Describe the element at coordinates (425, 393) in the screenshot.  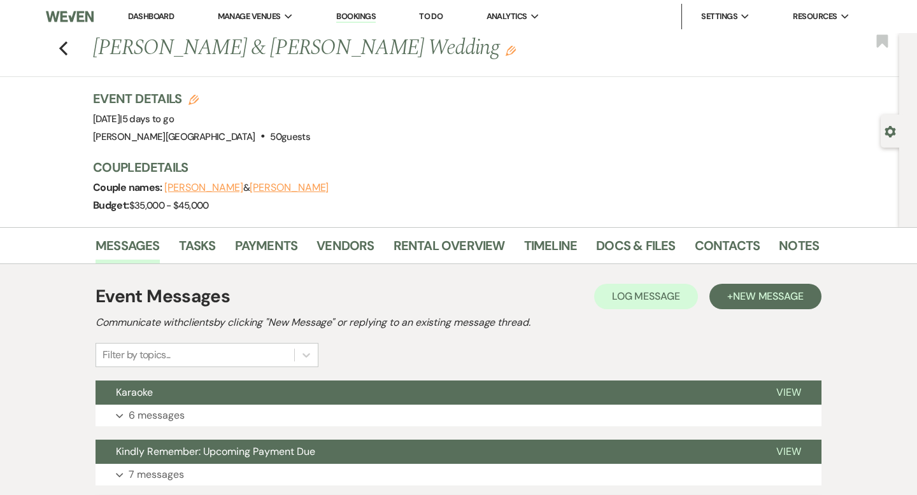
I see `button: Karaoke` at that location.